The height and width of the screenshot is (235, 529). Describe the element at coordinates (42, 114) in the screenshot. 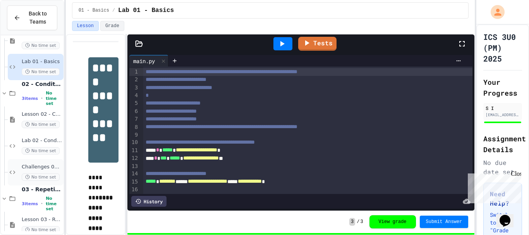

I see `span: Lesson 02 - Conditional Statements (if)` at that location.